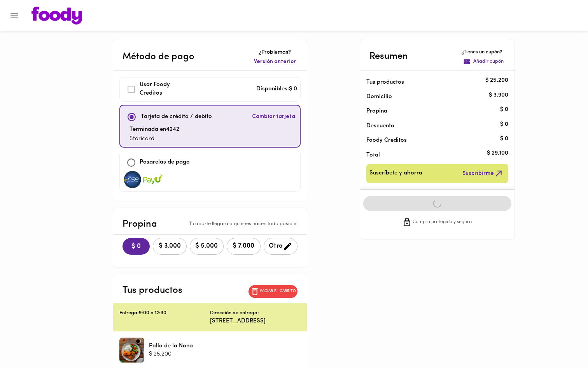 Image resolution: width=588 pixels, height=368 pixels. What do you see at coordinates (176, 117) in the screenshot?
I see `p: Tarjeta de crédito / debito` at bounding box center [176, 117].